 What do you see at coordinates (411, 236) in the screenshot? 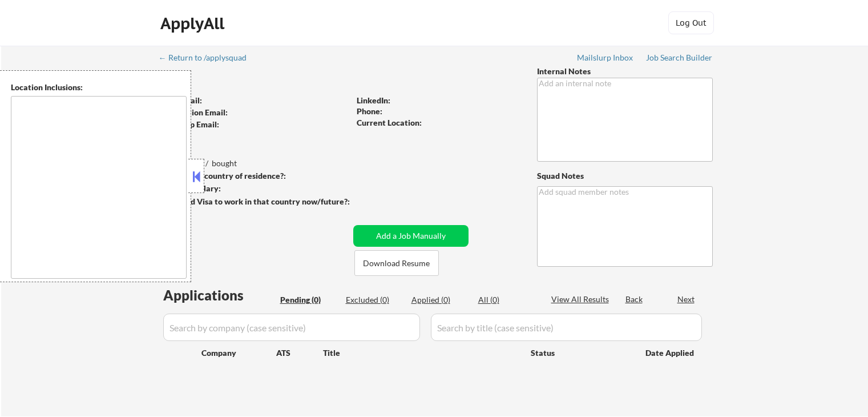
I see `button: Add a Job Manually` at bounding box center [411, 236].